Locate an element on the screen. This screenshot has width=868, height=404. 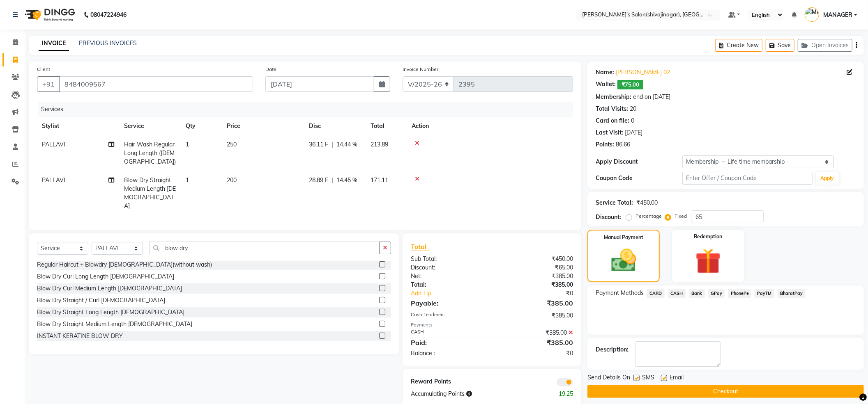
th: Total is located at coordinates (387, 126).